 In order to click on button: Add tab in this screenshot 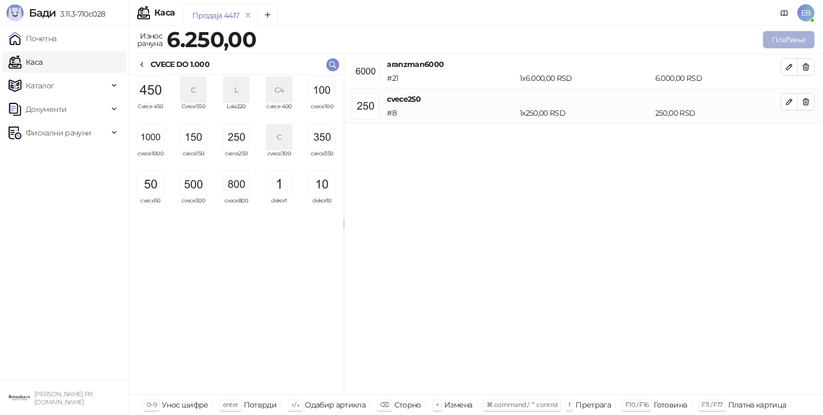, I will do `click(268, 15)`.